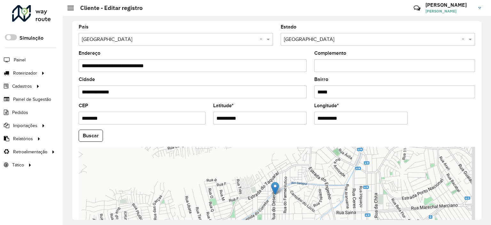 This screenshot has width=491, height=225. Describe the element at coordinates (20, 60) in the screenshot. I see `span: Painel` at that location.